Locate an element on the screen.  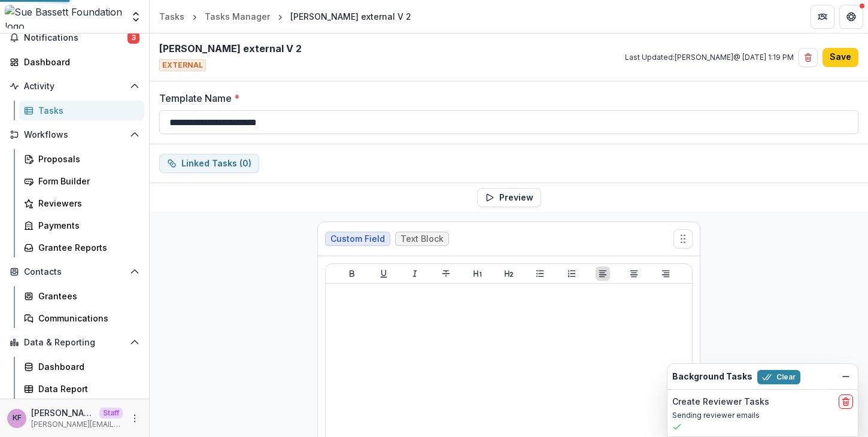
button: Open Workflows is located at coordinates (74, 135).